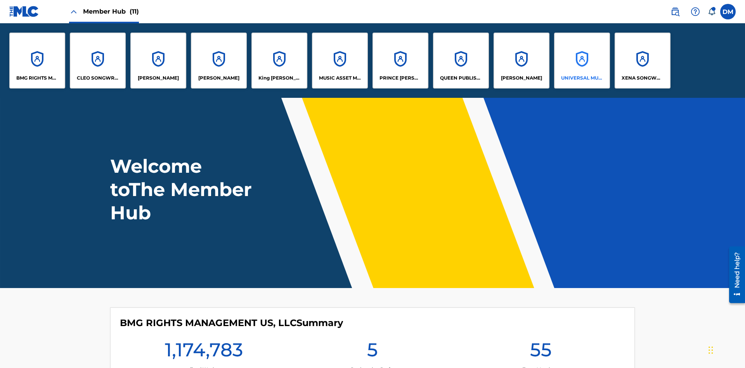 Image resolution: width=745 pixels, height=368 pixels. I want to click on div: Chat Widget, so click(726, 349).